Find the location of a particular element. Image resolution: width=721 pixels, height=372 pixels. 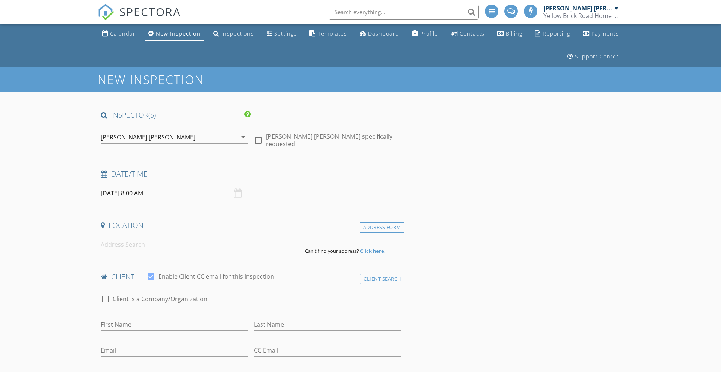

div: Settings is located at coordinates (285, 33).